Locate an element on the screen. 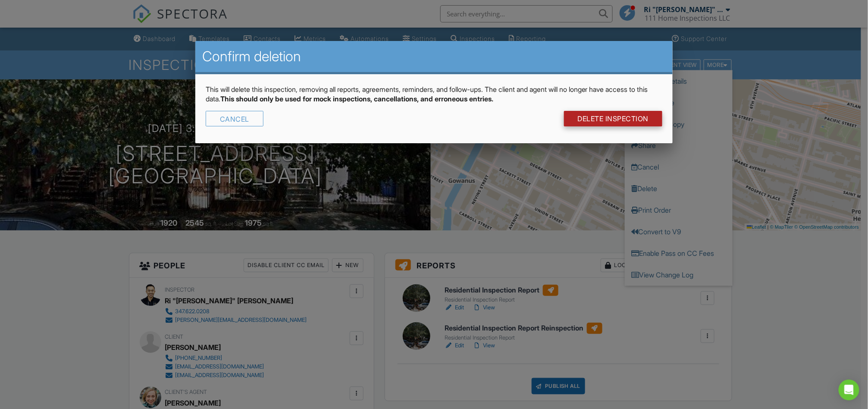 This screenshot has width=868, height=409. div: Open Intercom Messenger is located at coordinates (849, 390).